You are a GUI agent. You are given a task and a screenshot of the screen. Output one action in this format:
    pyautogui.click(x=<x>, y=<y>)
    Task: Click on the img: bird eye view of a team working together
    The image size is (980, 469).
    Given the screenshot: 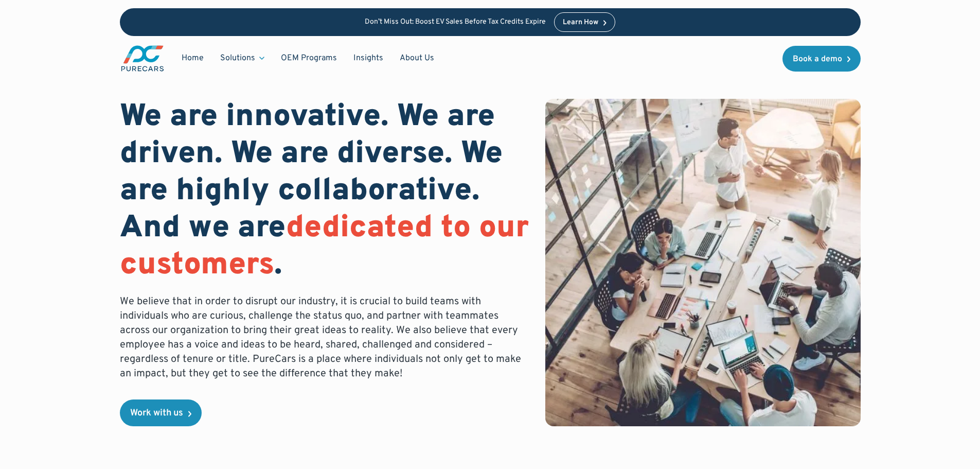 What is the action you would take?
    pyautogui.click(x=703, y=263)
    